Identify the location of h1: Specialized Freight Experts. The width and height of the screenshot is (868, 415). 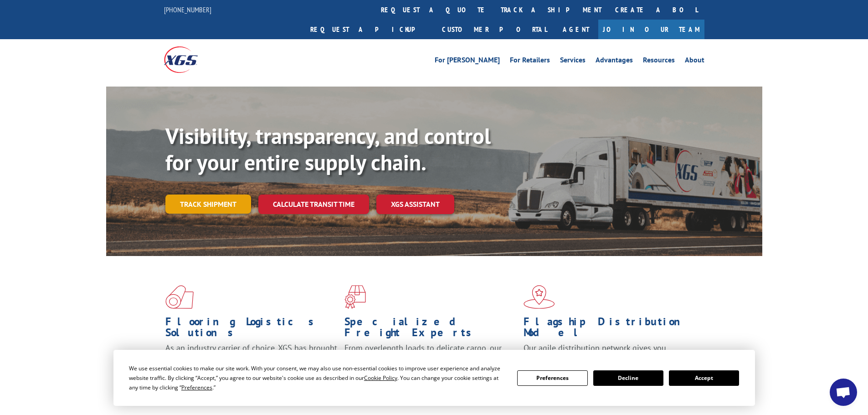
(431, 329).